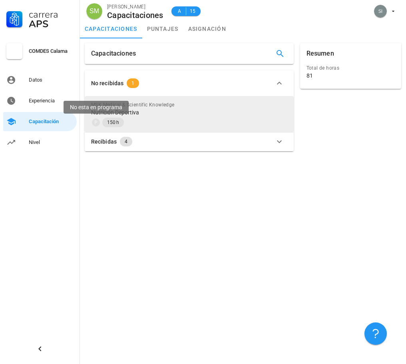 The image size is (406, 364). What do you see at coordinates (111, 29) in the screenshot?
I see `a: capacitaciones` at bounding box center [111, 29].